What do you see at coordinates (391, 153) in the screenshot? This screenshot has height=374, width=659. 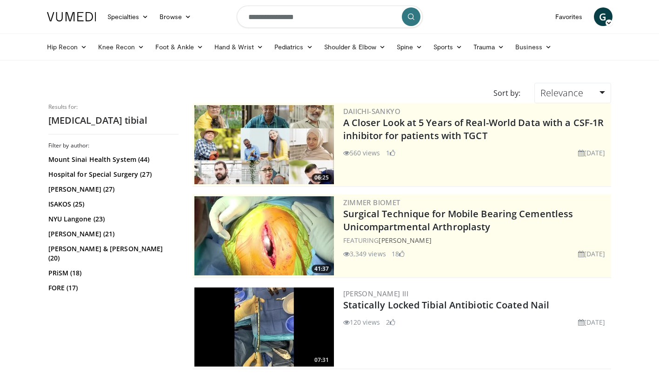 I see `li: 1` at bounding box center [391, 153].